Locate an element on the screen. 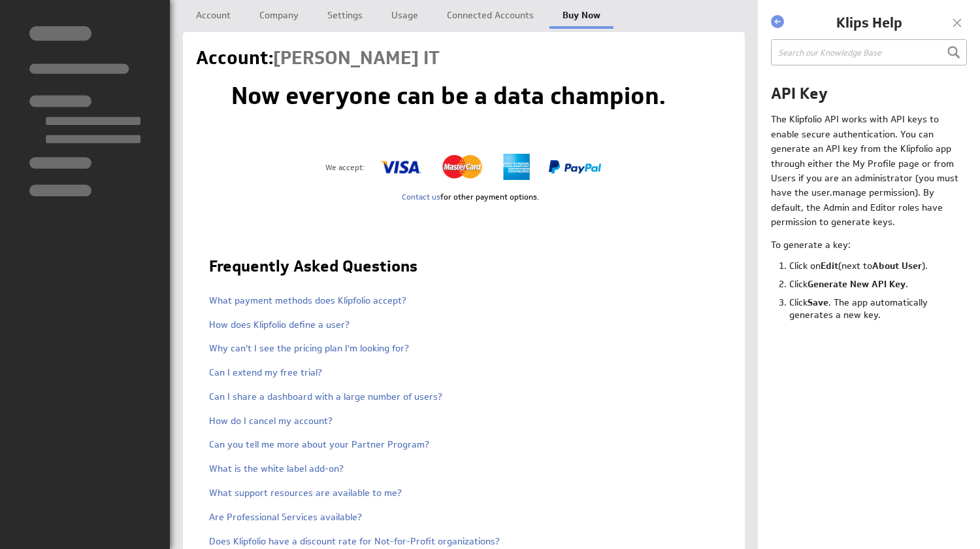 The width and height of the screenshot is (980, 549). strong: Save is located at coordinates (818, 302).